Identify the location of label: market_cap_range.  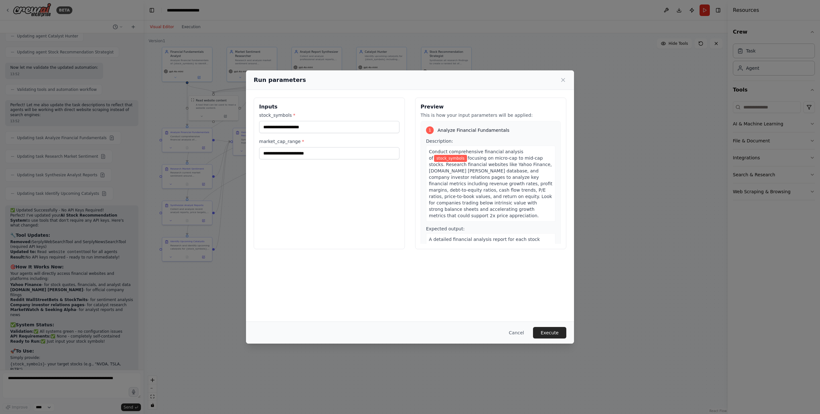
(329, 142).